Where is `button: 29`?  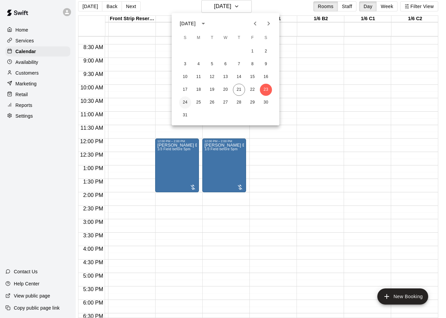 button: 29 is located at coordinates (252, 103).